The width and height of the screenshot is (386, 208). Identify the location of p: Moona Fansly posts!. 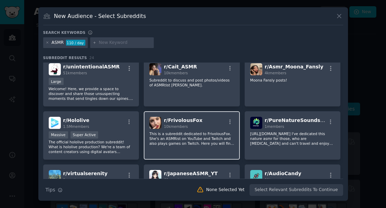
(293, 80).